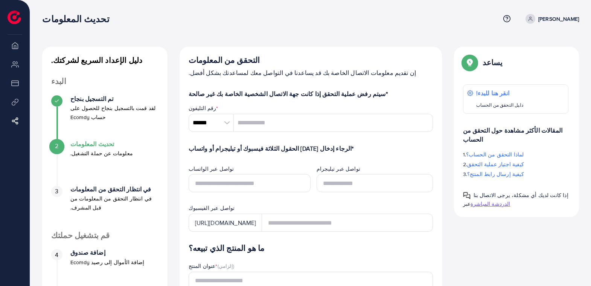 The height and width of the screenshot is (286, 591). I want to click on font: 2., so click(465, 164).